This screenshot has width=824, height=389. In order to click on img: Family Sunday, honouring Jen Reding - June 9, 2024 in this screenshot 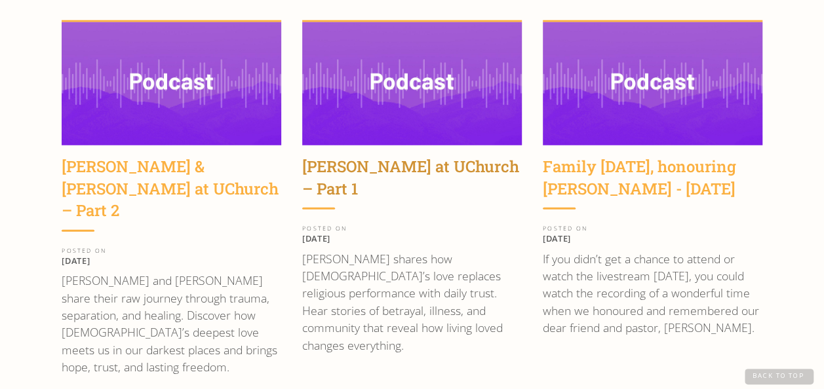, I will do `click(652, 84)`.